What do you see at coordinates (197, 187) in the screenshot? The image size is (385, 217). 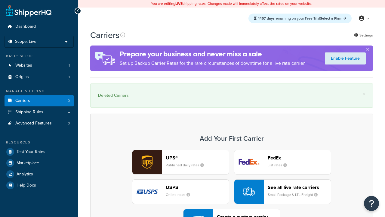 I see `header: USPS` at bounding box center [197, 187].